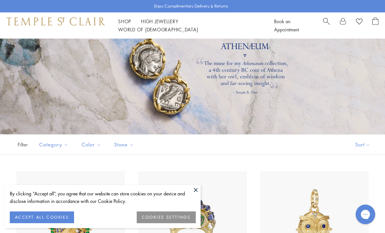 Image resolution: width=385 pixels, height=233 pixels. What do you see at coordinates (54, 144) in the screenshot?
I see `button: Category` at bounding box center [54, 144].